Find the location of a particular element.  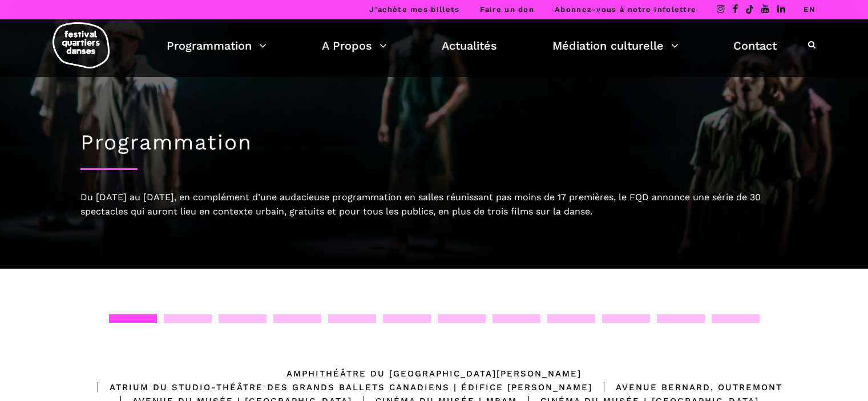

a: Abonnez-vous à notre infolettre is located at coordinates (625, 9).